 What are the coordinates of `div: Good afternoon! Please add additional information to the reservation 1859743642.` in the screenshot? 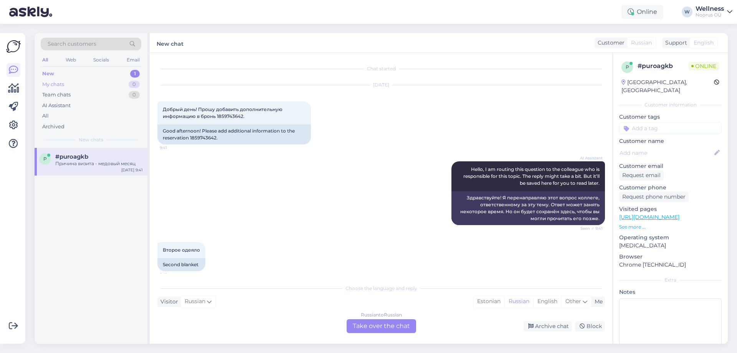 It's located at (234, 134).